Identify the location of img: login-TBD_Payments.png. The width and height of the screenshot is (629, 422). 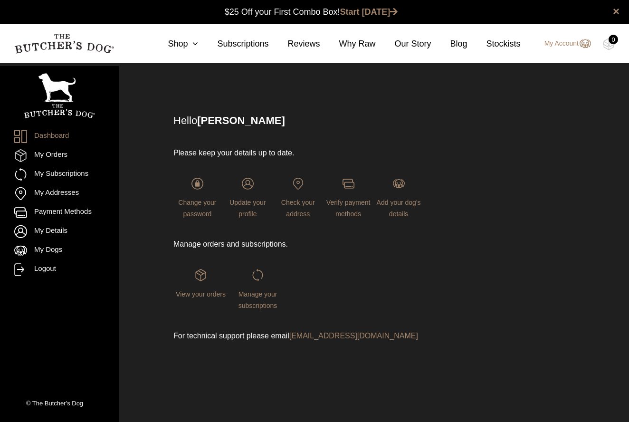
(348, 183).